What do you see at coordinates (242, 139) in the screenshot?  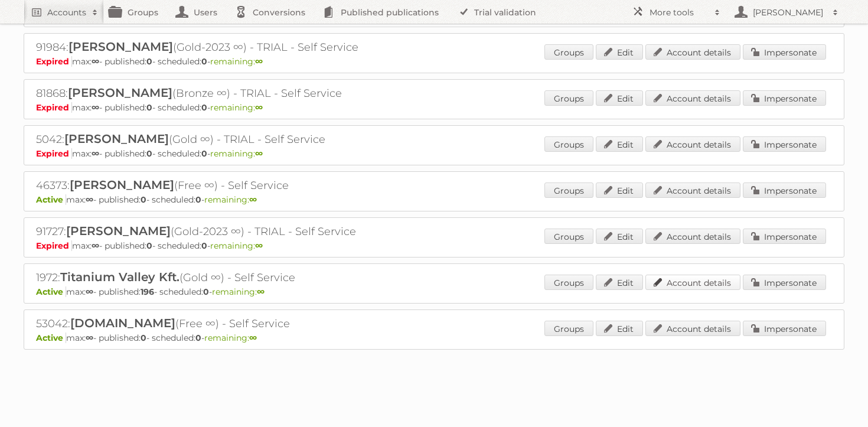 I see `h2: 5042: (Gold ∞) - TRIAL - Self Service` at bounding box center [242, 139].